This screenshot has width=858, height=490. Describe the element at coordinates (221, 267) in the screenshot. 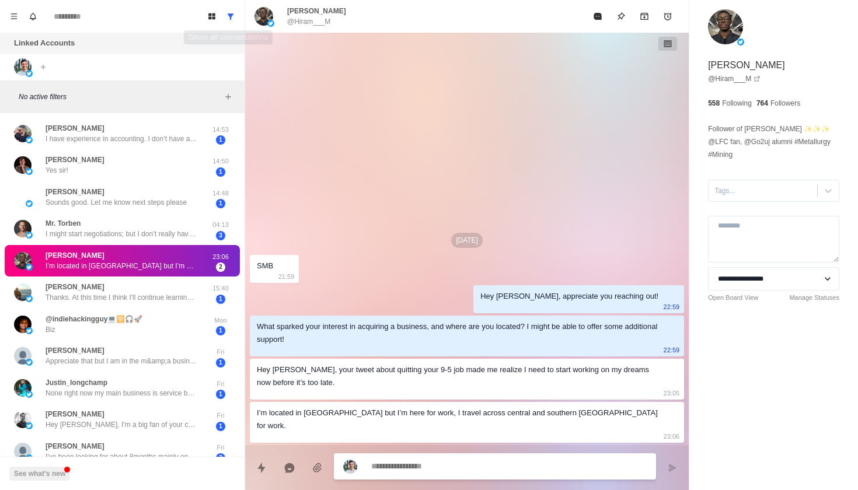

I see `span: 2` at that location.